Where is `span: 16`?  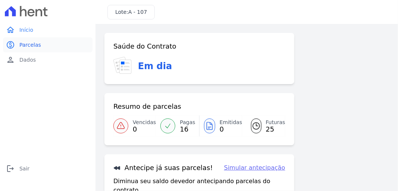
span: 16 is located at coordinates (187, 129).